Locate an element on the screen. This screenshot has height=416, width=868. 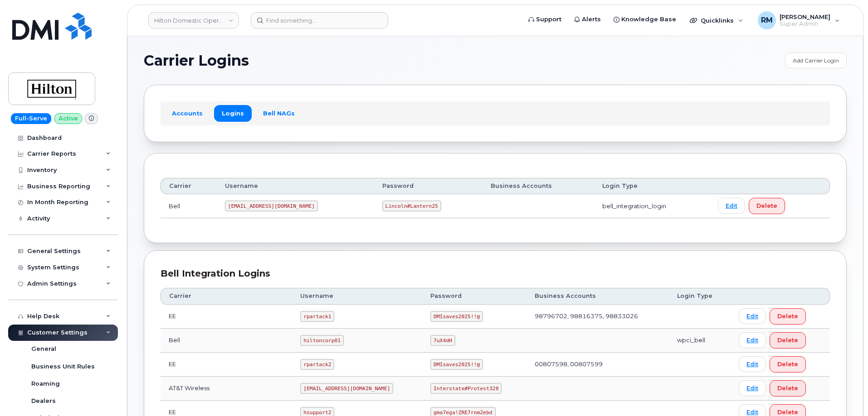
span: Carrier Logins is located at coordinates (196, 60).